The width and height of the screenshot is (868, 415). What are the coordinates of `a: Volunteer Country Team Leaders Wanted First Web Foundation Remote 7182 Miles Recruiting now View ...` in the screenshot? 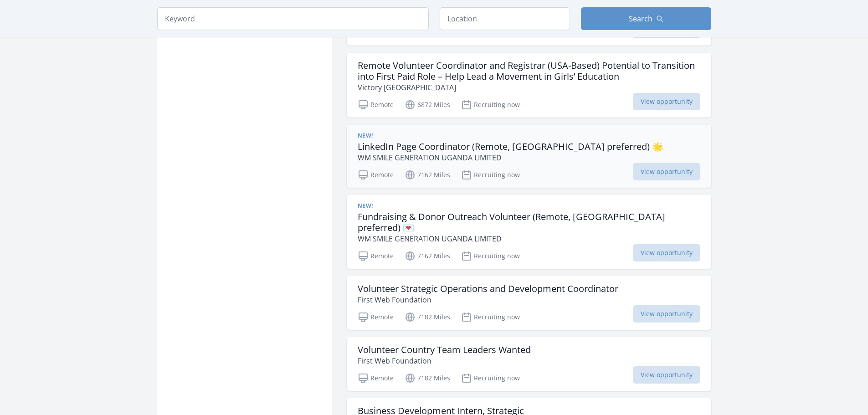 It's located at (529, 364).